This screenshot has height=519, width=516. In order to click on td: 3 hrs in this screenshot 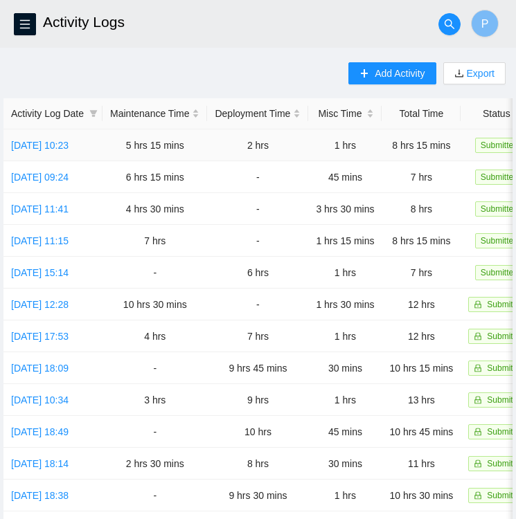, I will do `click(154, 400)`.